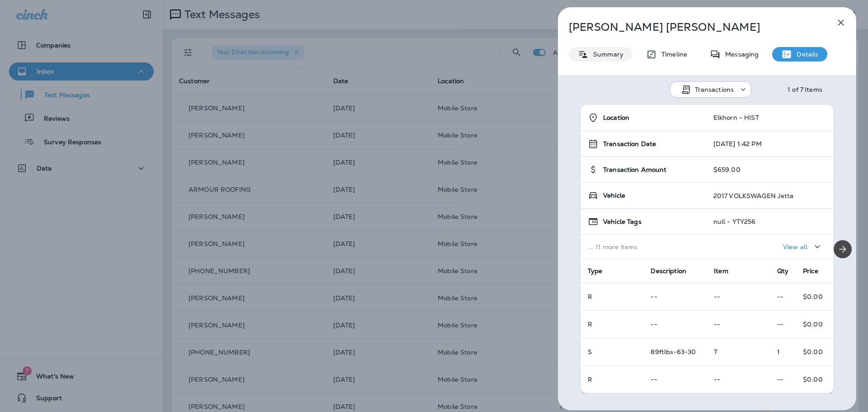 This screenshot has width=868, height=412. I want to click on span: Type, so click(595, 271).